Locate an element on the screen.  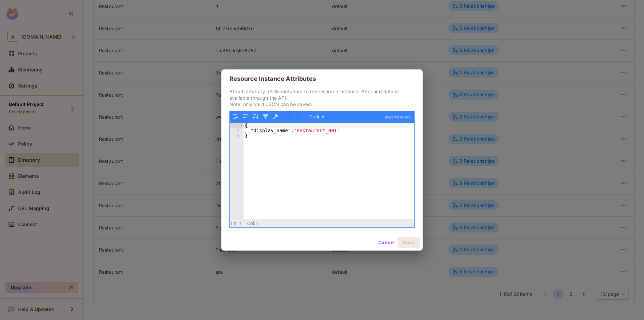
button: Sort contents is located at coordinates (255, 117).